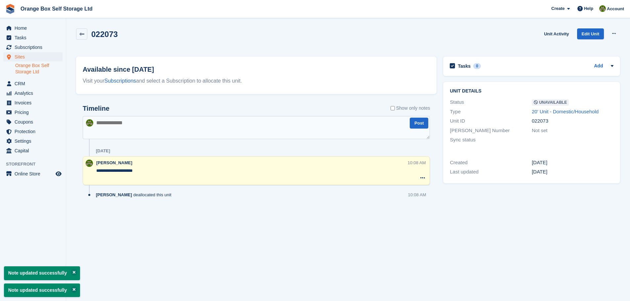  I want to click on div: Visit your and select a Subscription to allocate this unit., so click(256, 81).